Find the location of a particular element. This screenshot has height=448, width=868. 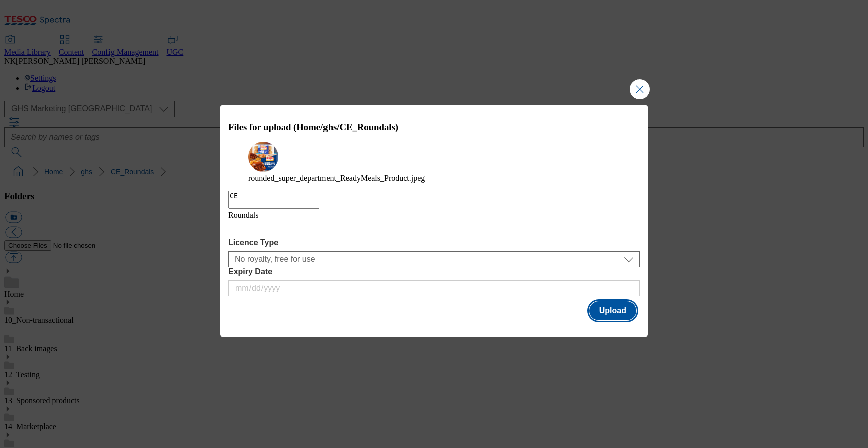

h3: Files for upload (Home/ghs/CE_Roundals) is located at coordinates (434, 127).